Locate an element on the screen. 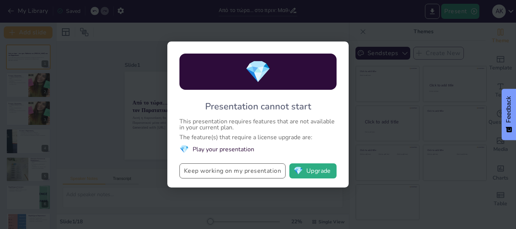 The image size is (516, 229). div: The feature(s) that require a license upgrade are: is located at coordinates (258, 137).